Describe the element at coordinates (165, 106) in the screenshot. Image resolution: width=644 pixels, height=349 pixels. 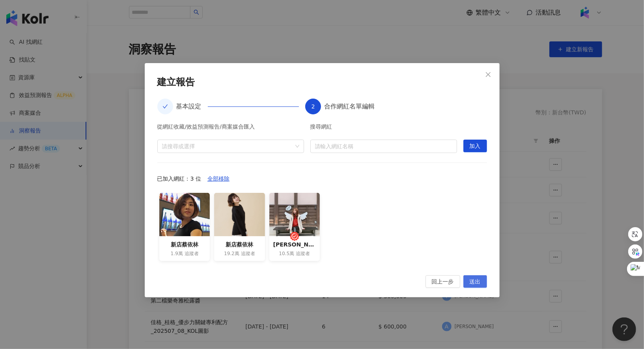
I see `span: check` at that location.